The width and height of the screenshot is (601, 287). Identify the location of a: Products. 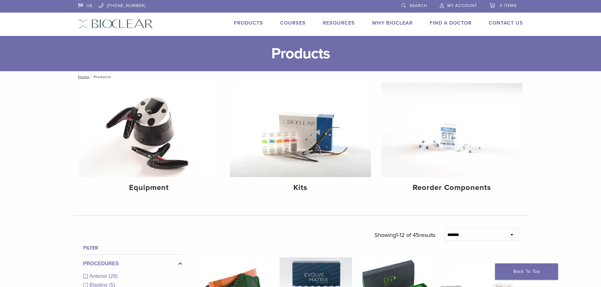
(248, 23).